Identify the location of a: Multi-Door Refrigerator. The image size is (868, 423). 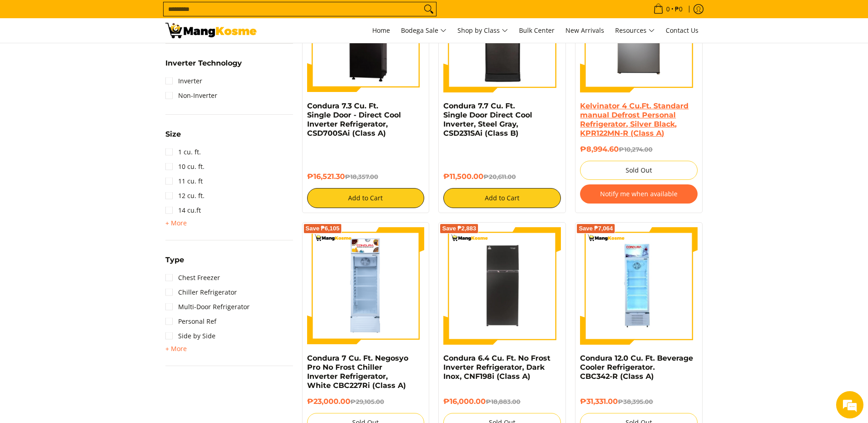
(207, 307).